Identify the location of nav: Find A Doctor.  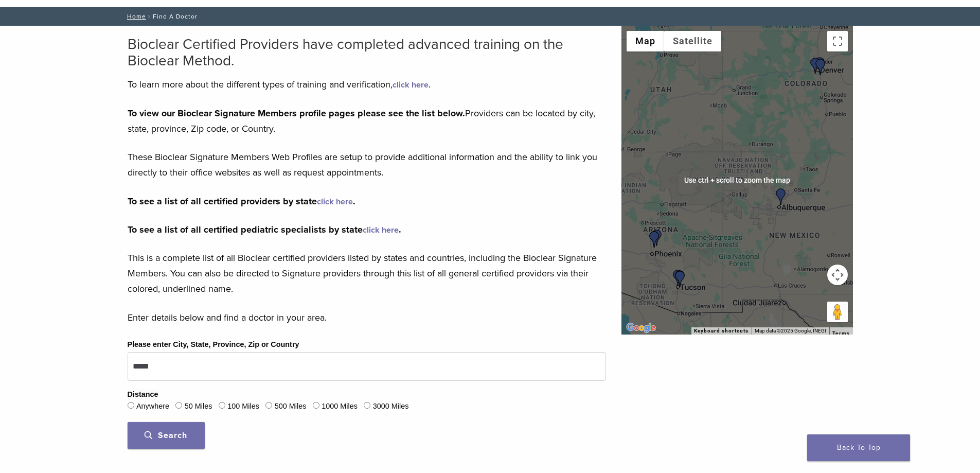
(490, 17).